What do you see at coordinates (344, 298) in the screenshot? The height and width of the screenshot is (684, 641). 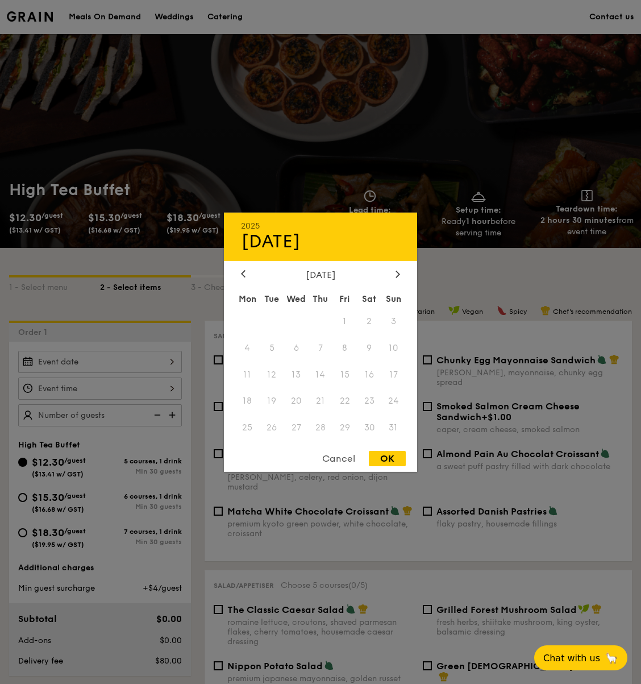 I see `div: Fri` at bounding box center [344, 298].